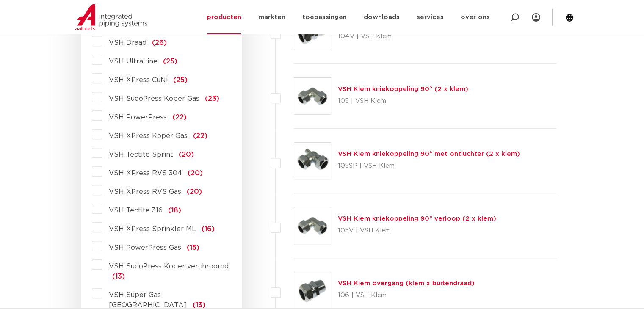 Image resolution: width=644 pixels, height=309 pixels. I want to click on img: Thumbnail for VSH Klem kniekoppeling 90° verloop (2 x klem), so click(312, 225).